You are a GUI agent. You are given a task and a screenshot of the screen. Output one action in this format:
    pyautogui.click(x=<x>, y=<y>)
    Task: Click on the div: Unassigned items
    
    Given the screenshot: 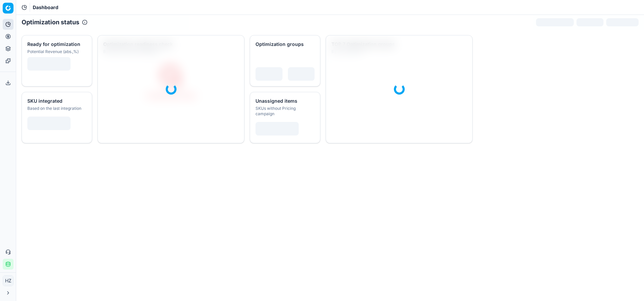 What is the action you would take?
    pyautogui.click(x=284, y=101)
    